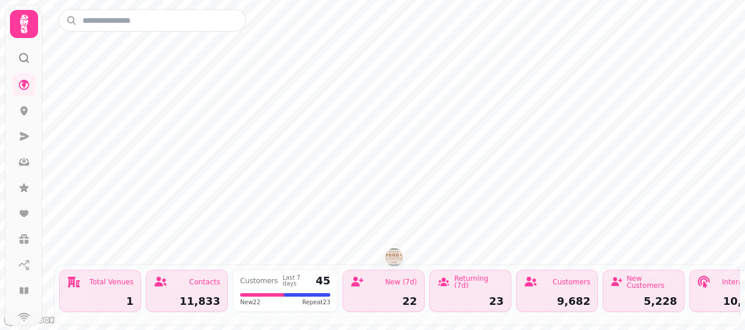 The width and height of the screenshot is (745, 330). Describe the element at coordinates (323, 281) in the screenshot. I see `div: 45` at that location.